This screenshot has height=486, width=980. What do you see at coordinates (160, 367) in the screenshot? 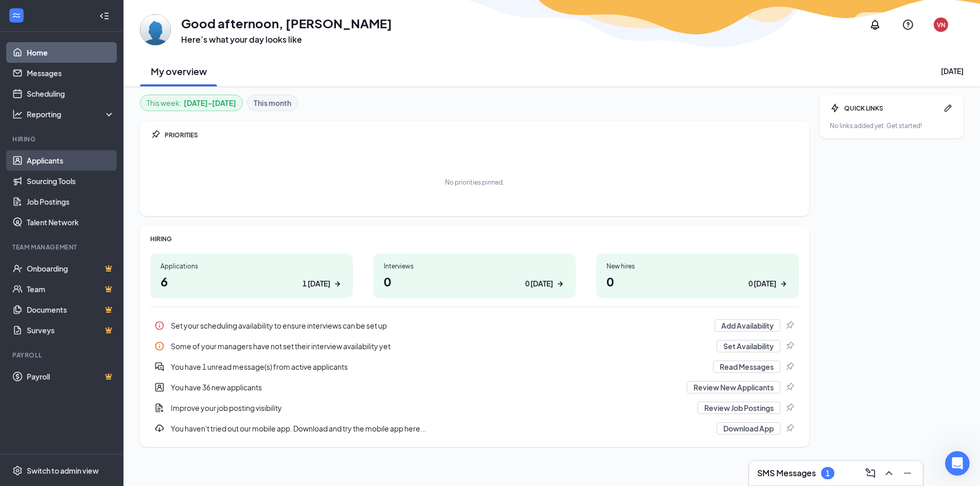
I see `svg: DoubleChatActive` at bounding box center [160, 367].